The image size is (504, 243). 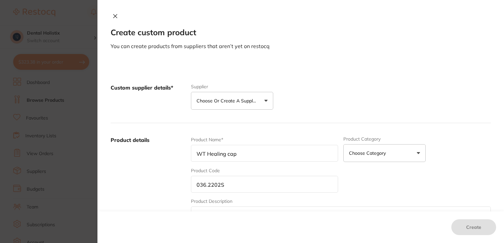 I want to click on button: Choose or create a supplier, so click(x=232, y=101).